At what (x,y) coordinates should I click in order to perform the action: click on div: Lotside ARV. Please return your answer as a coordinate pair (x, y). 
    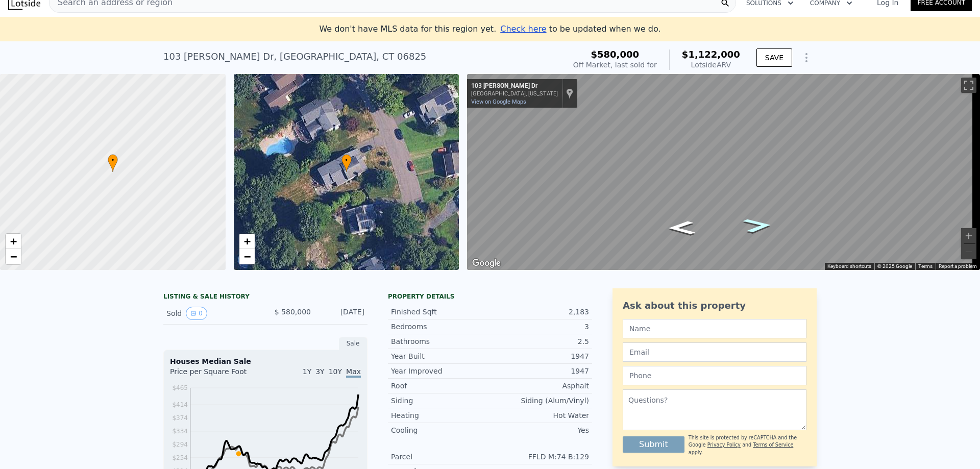
    Looking at the image, I should click on (711, 65).